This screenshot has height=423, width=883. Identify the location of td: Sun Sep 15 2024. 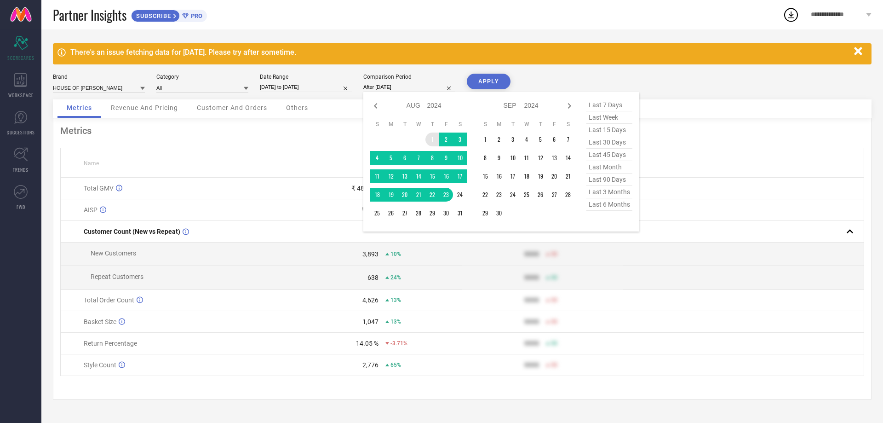
(485, 176).